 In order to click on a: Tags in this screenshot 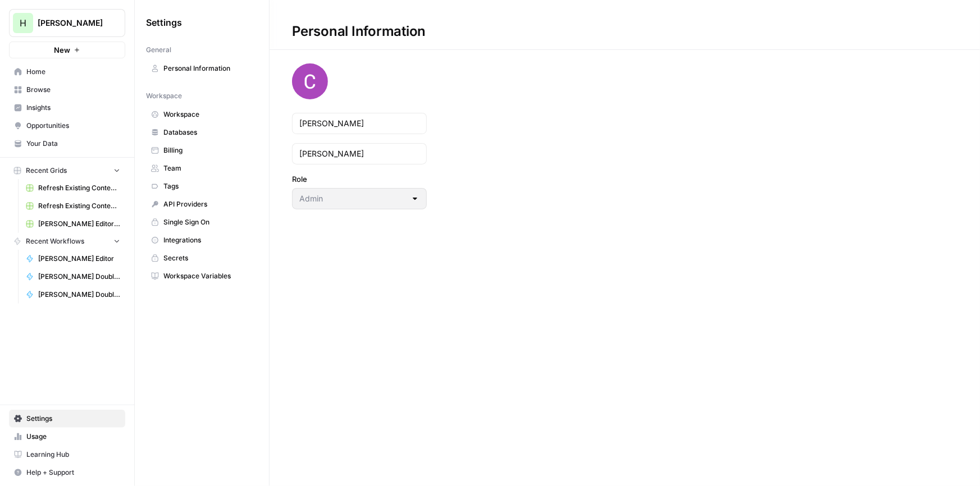, I will do `click(201, 186)`.